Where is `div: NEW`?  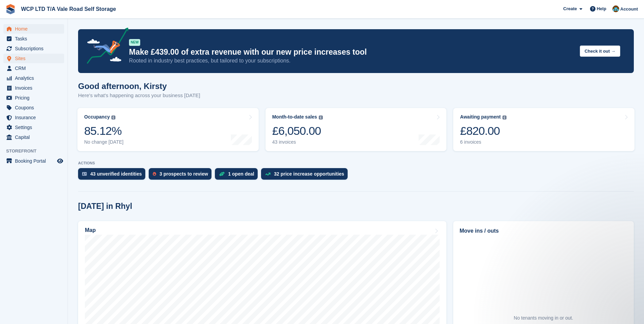
div: NEW is located at coordinates (134, 42).